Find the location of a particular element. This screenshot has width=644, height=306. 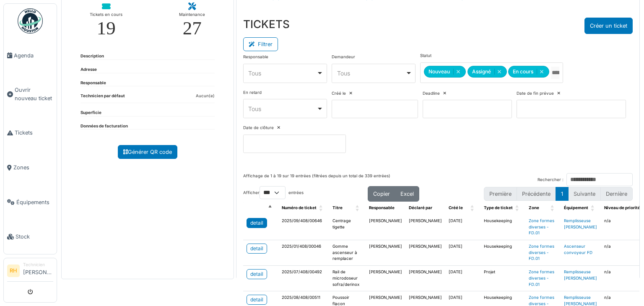

span: Agenda is located at coordinates (34, 55).